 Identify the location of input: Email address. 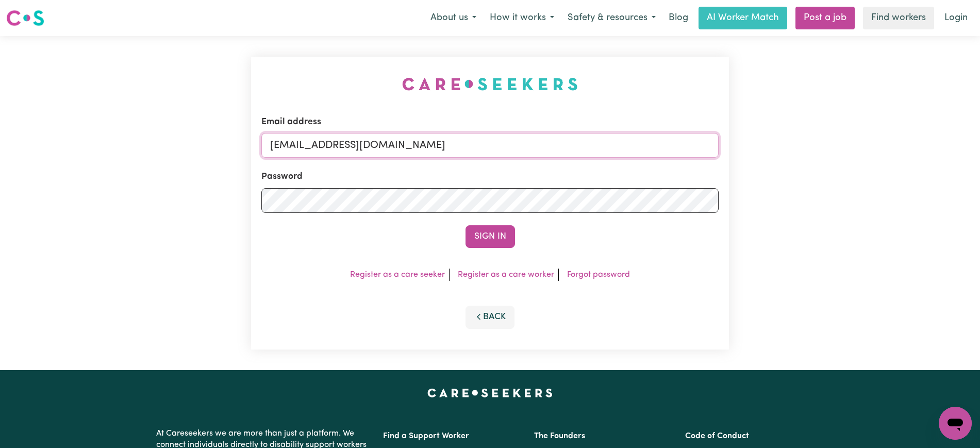
(490, 146).